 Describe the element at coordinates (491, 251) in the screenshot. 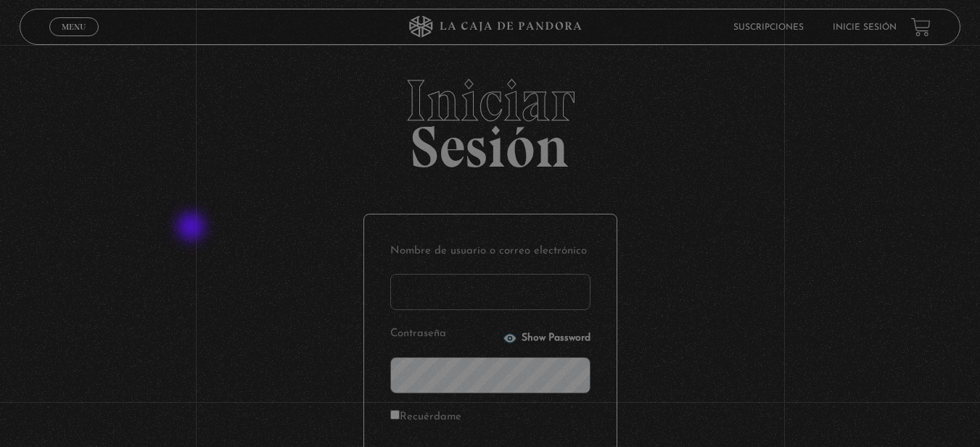

I see `label: Nombre de usuario o correo electrónico` at that location.